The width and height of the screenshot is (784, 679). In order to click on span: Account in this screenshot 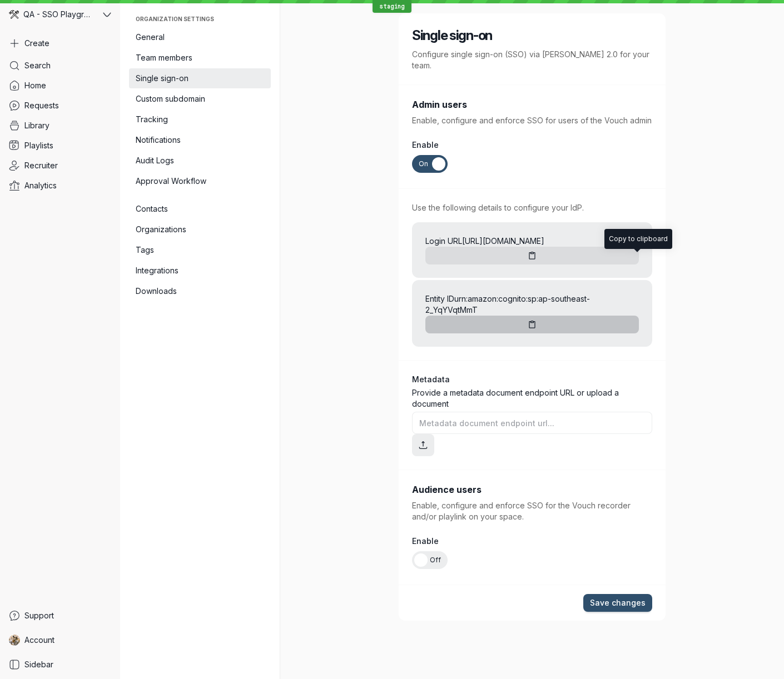, I will do `click(39, 640)`.